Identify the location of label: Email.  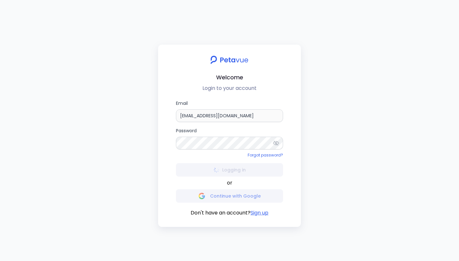
(229, 111).